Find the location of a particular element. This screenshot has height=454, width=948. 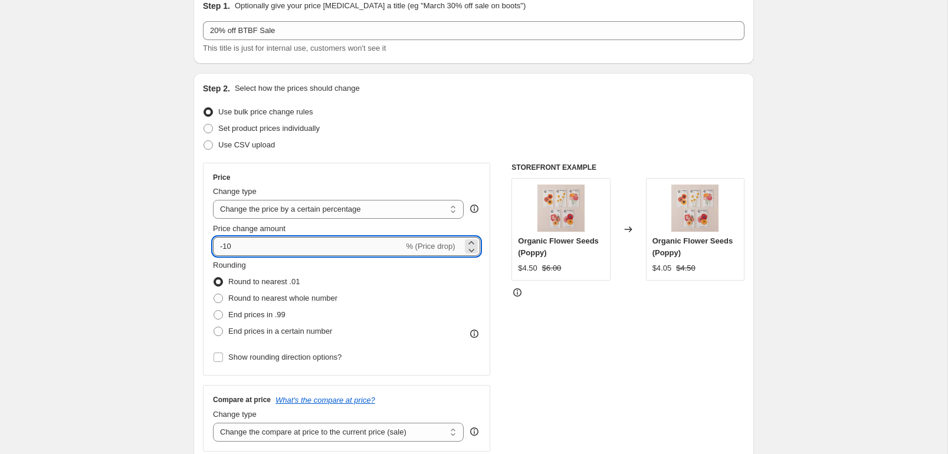

h2: Step 2. is located at coordinates (216, 88).